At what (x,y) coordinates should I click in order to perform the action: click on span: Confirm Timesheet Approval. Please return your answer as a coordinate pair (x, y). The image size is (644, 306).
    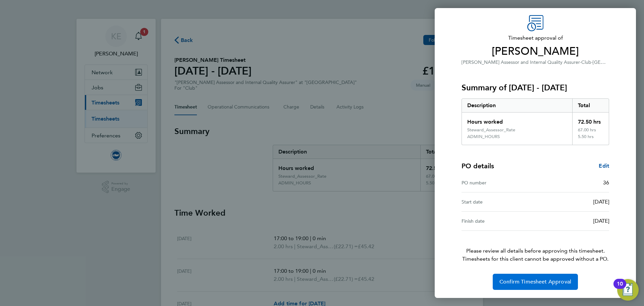
    Looking at the image, I should click on (536, 282).